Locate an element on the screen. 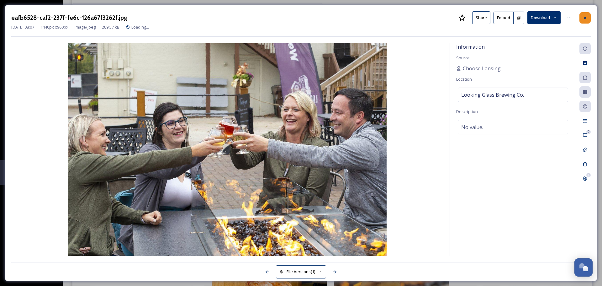  button: Open Chat is located at coordinates (583, 267).